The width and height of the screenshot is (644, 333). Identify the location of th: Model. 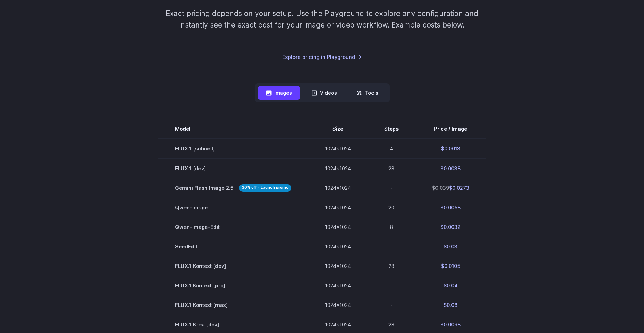
(233, 129).